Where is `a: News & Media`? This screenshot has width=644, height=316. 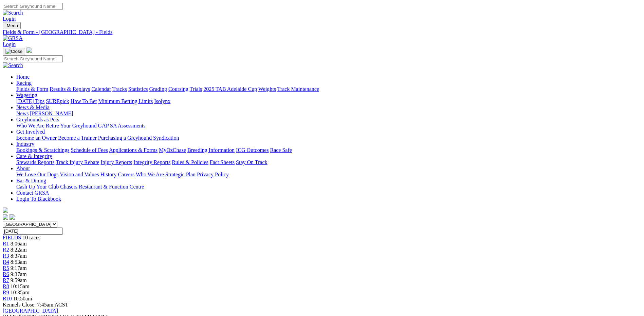
a: News & Media is located at coordinates (33, 107).